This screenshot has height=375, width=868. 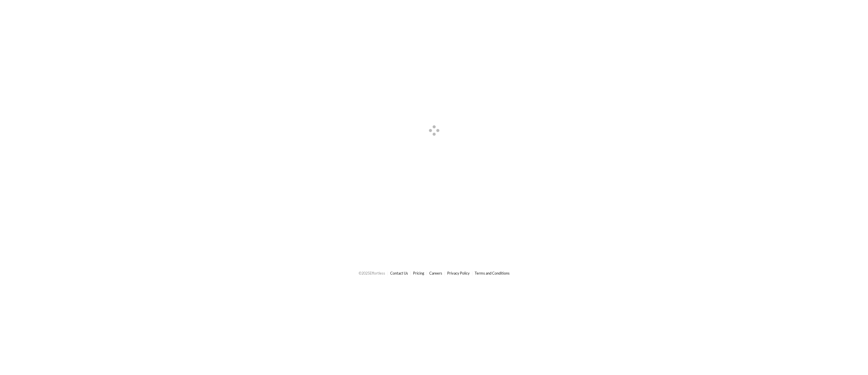 I want to click on a: Privacy Policy, so click(x=458, y=273).